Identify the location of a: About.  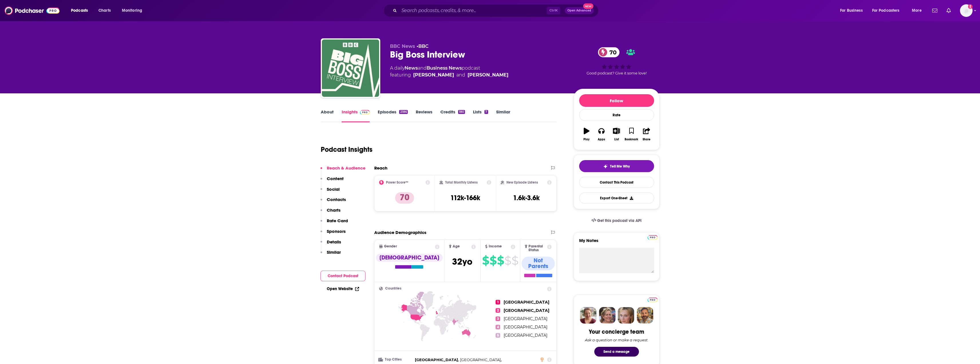
(327, 116).